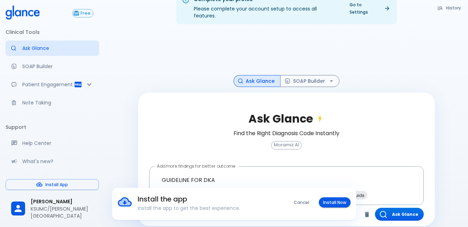  Describe the element at coordinates (58, 143) in the screenshot. I see `p: Help Center` at that location.